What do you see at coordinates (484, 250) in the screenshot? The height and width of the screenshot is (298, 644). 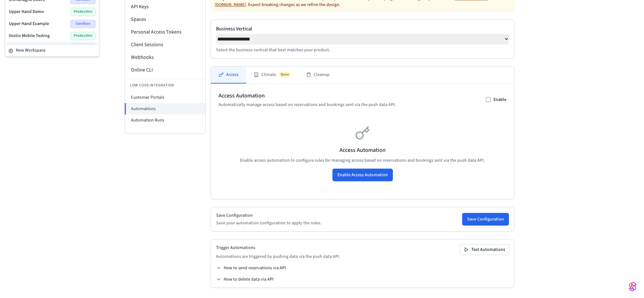 I see `button: Test Automations` at bounding box center [484, 250].